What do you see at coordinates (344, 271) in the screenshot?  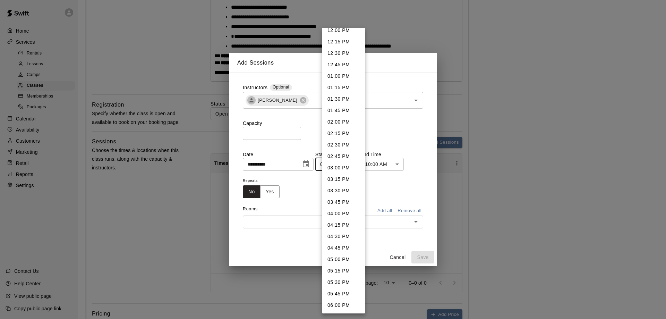 I see `li: 05:15 PM` at bounding box center [344, 271].